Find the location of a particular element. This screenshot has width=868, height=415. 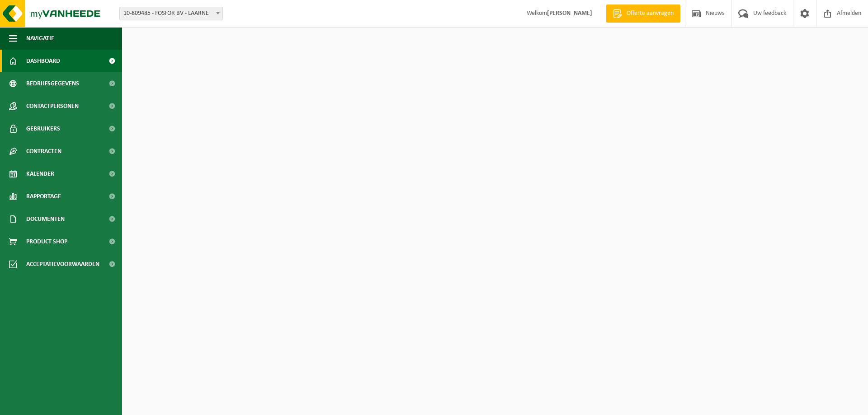

span: Contactpersonen is located at coordinates (53, 106).